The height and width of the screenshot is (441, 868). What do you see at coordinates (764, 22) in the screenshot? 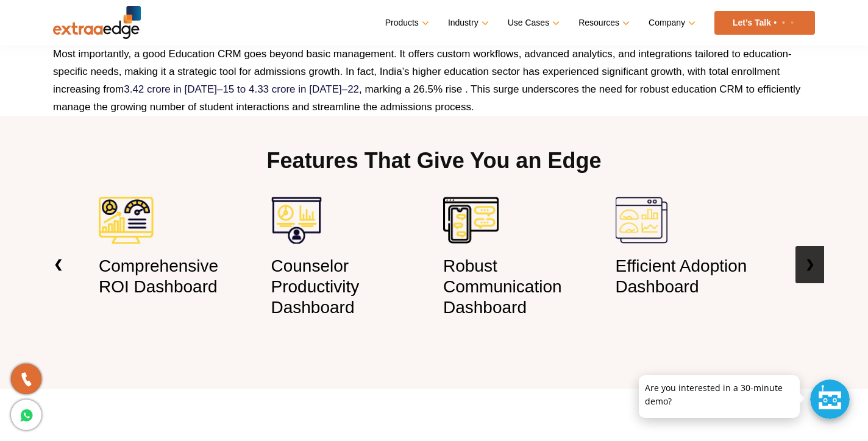
I see `a: Let’s Talk` at bounding box center [764, 22].